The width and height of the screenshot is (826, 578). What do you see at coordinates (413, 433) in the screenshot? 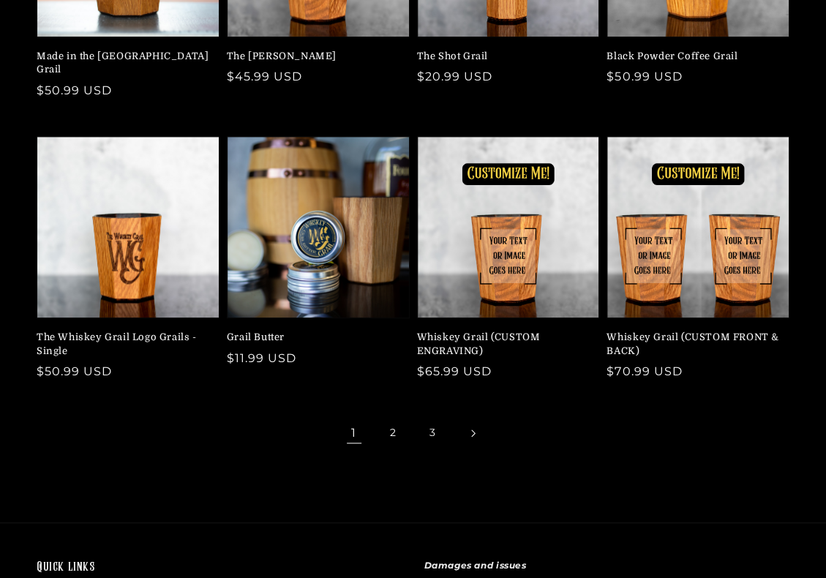
I see `nav: Pagination` at bounding box center [413, 433].